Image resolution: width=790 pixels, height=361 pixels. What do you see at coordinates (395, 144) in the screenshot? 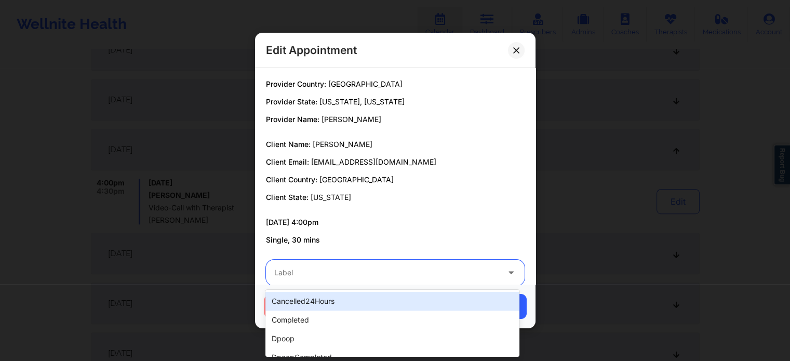
I see `p: Client Name:` at bounding box center [395, 144].